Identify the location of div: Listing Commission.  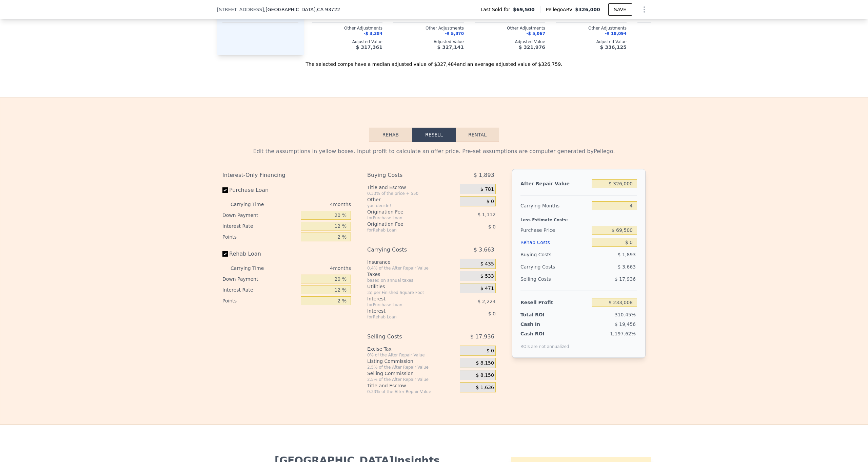
(412, 361).